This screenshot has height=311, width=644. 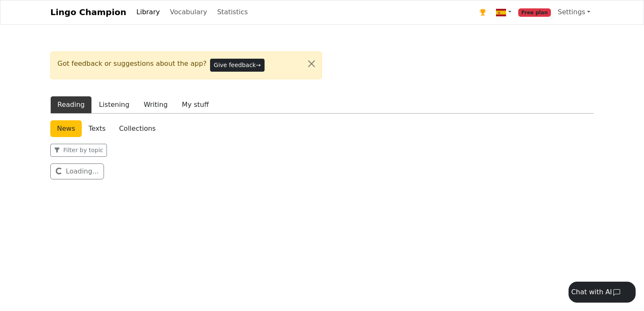 What do you see at coordinates (535, 13) in the screenshot?
I see `span: Free plan` at bounding box center [535, 13].